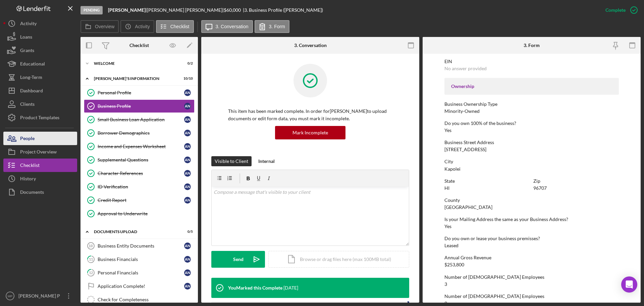 This screenshot has height=306, width=644. Describe the element at coordinates (447, 188) in the screenshot. I see `div: HI` at that location.